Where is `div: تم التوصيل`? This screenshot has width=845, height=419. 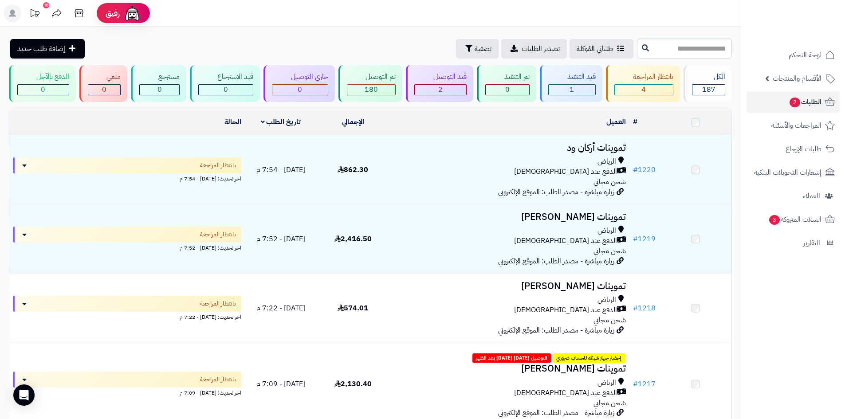 div: تم التوصيل is located at coordinates (371, 77).